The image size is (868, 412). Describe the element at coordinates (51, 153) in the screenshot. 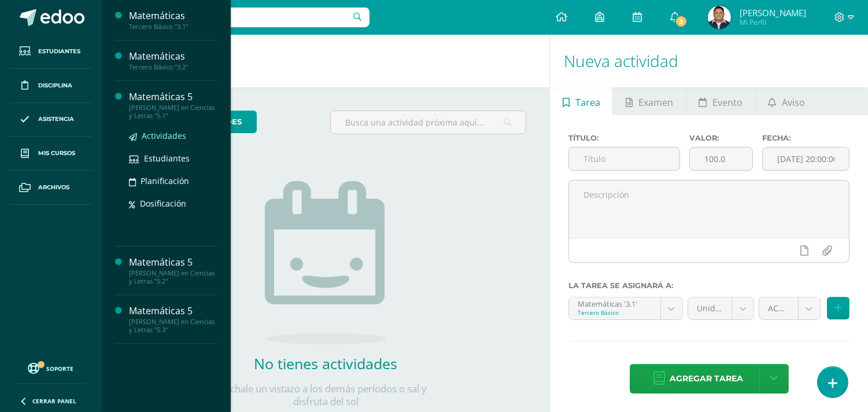

I see `a: Mis cursos` at that location.